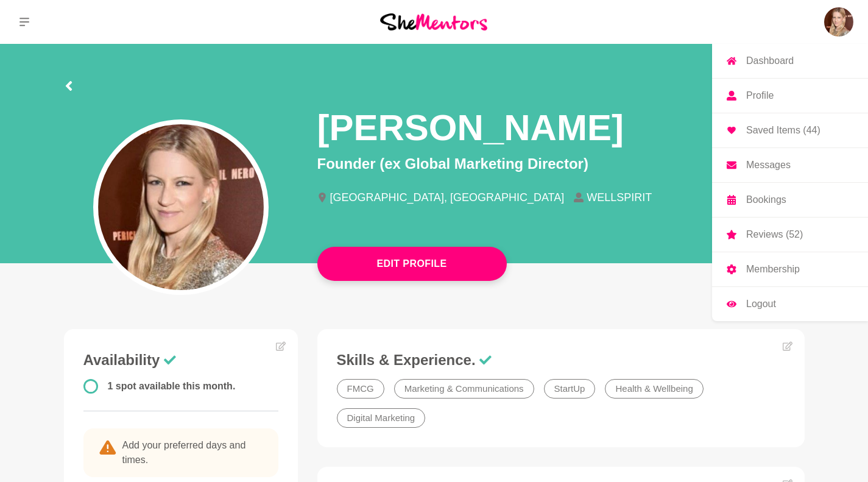 The height and width of the screenshot is (482, 868). What do you see at coordinates (790, 234) in the screenshot?
I see `a: Reviews (52)` at bounding box center [790, 234].